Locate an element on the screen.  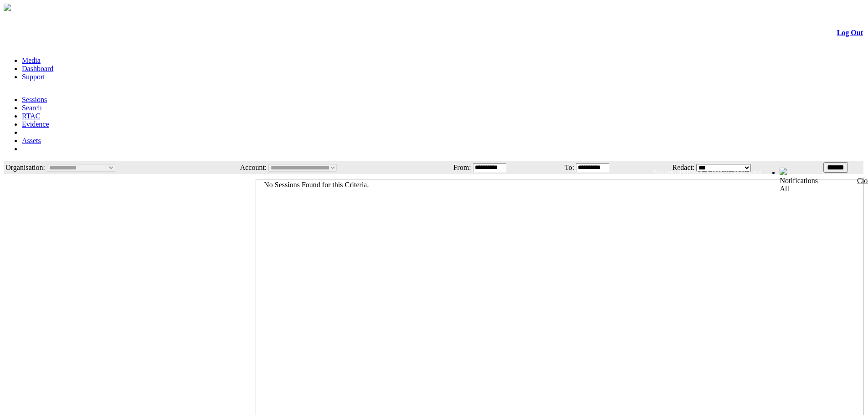
a: Support is located at coordinates (33, 76).